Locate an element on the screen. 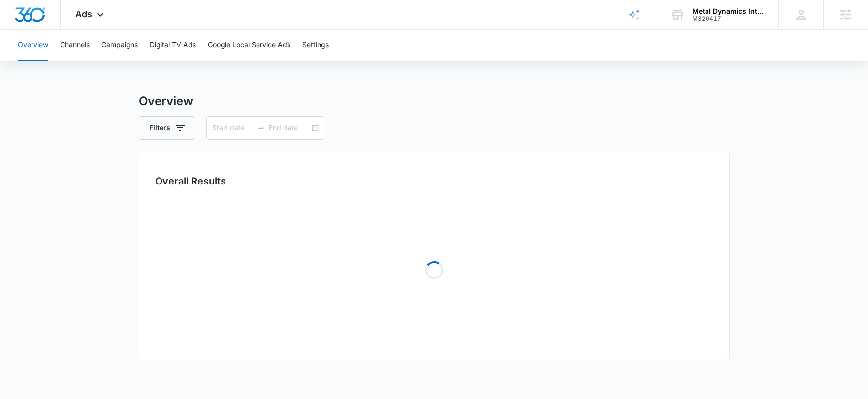  button: Overview is located at coordinates (33, 45).